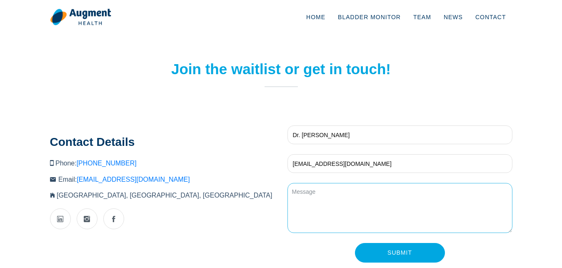  What do you see at coordinates (96, 163) in the screenshot?
I see `span: Phone:` at bounding box center [96, 163].